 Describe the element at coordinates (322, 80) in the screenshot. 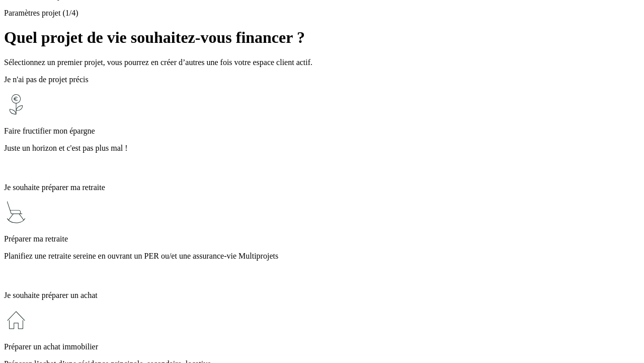

I see `p: Je n'ai pas de projet précis` at that location.